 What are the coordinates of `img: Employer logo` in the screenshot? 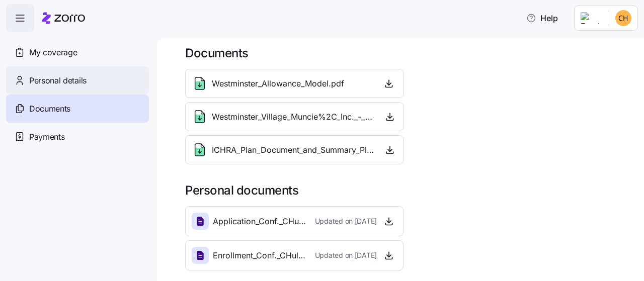 It's located at (591, 18).